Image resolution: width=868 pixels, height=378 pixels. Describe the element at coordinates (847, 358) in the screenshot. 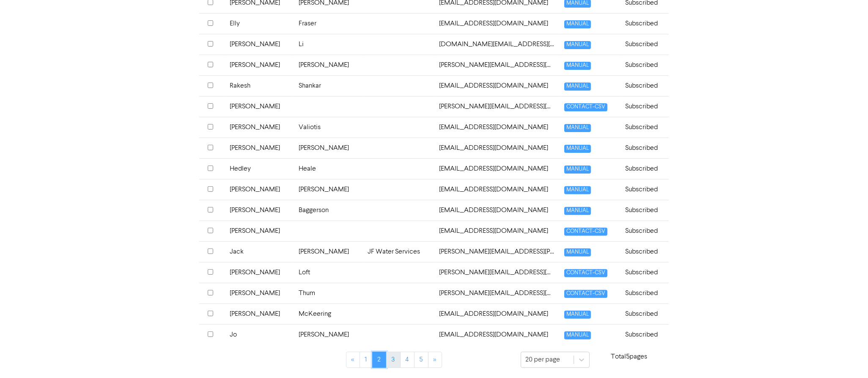

I see `div: Chat Widget` at that location.